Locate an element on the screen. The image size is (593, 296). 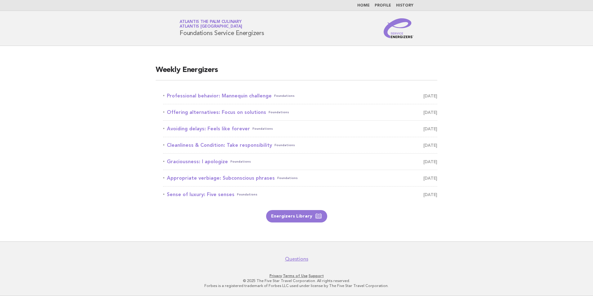
a: Home is located at coordinates (364, 6).